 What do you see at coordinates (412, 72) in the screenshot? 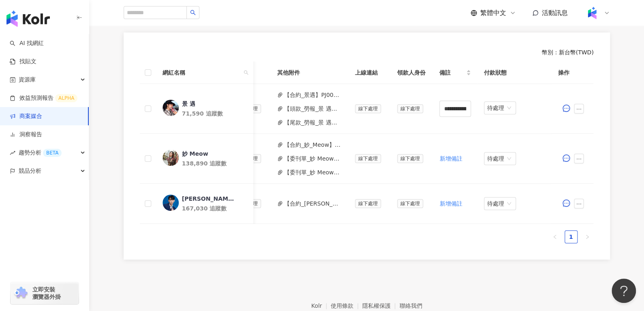
I see `th: 領款人身份` at bounding box center [412, 72].